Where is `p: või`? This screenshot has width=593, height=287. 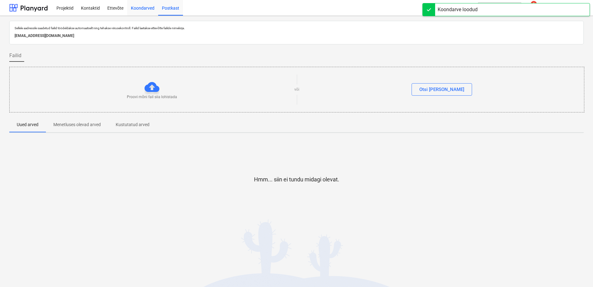
p: või is located at coordinates (297, 89).